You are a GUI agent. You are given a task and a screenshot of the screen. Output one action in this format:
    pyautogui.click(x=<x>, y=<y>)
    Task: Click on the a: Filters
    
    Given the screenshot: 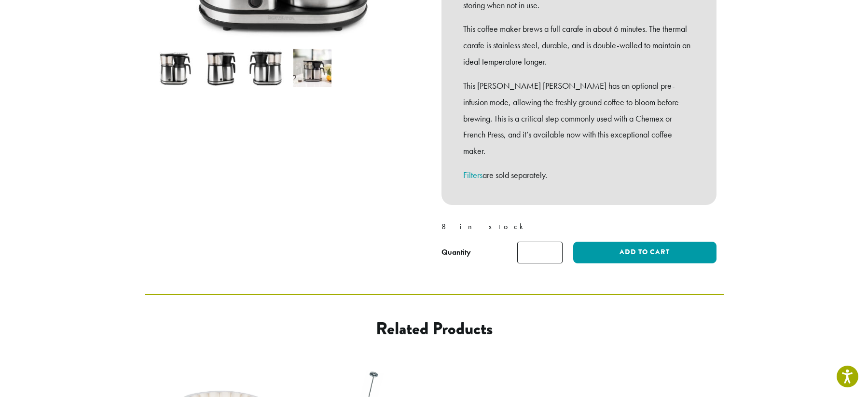 What is the action you would take?
    pyautogui.click(x=472, y=175)
    